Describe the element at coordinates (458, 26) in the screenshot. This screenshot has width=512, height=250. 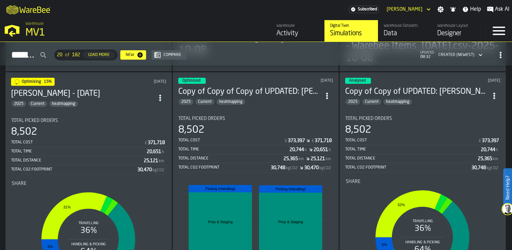
I see `div: Warehouse Layout` at that location.